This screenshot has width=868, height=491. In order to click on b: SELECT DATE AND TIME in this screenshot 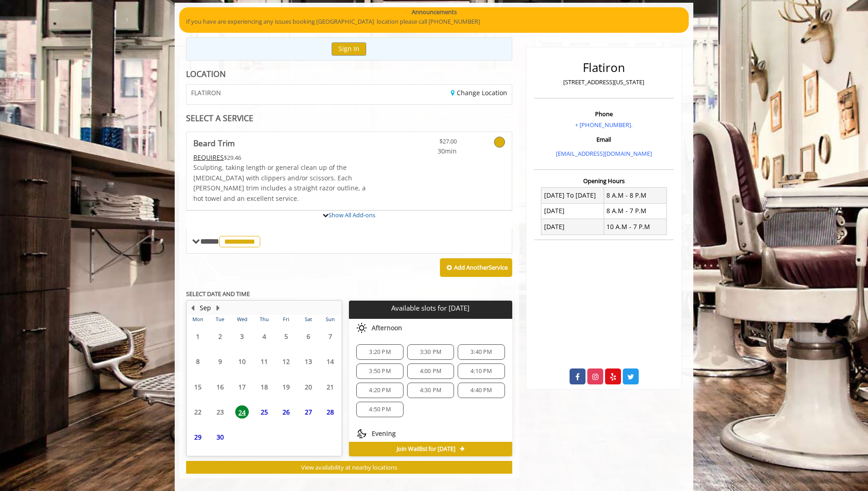, I will do `click(218, 294)`.